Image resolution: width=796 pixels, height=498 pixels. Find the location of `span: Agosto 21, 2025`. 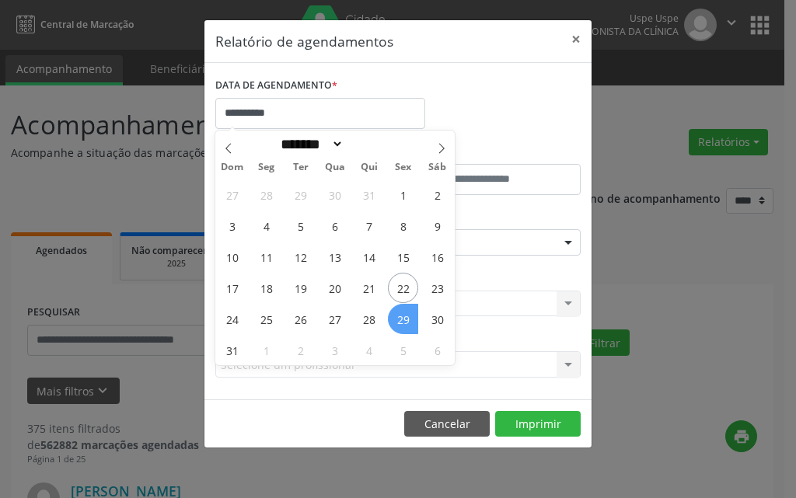

span: Agosto 21, 2025 is located at coordinates (369, 288).